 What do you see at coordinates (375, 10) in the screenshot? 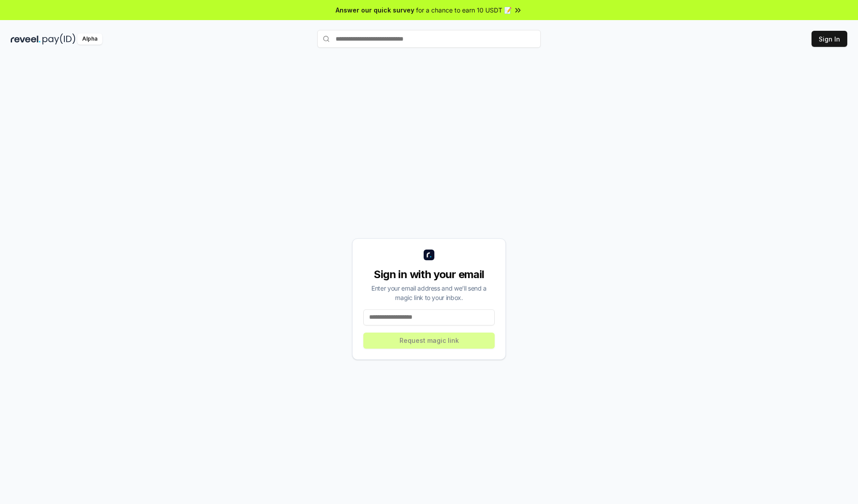
I see `span: Answer our quick survey` at bounding box center [375, 10].